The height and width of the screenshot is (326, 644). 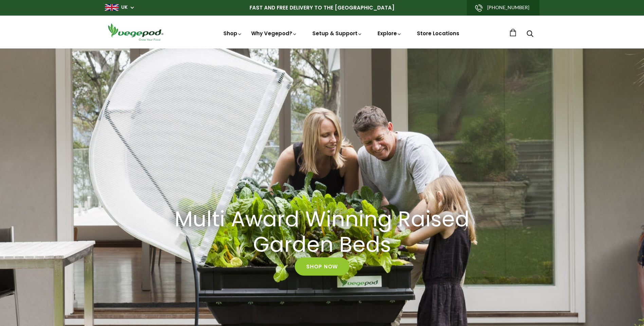 What do you see at coordinates (111, 7) in the screenshot?
I see `img: gb_large.png` at bounding box center [111, 7].